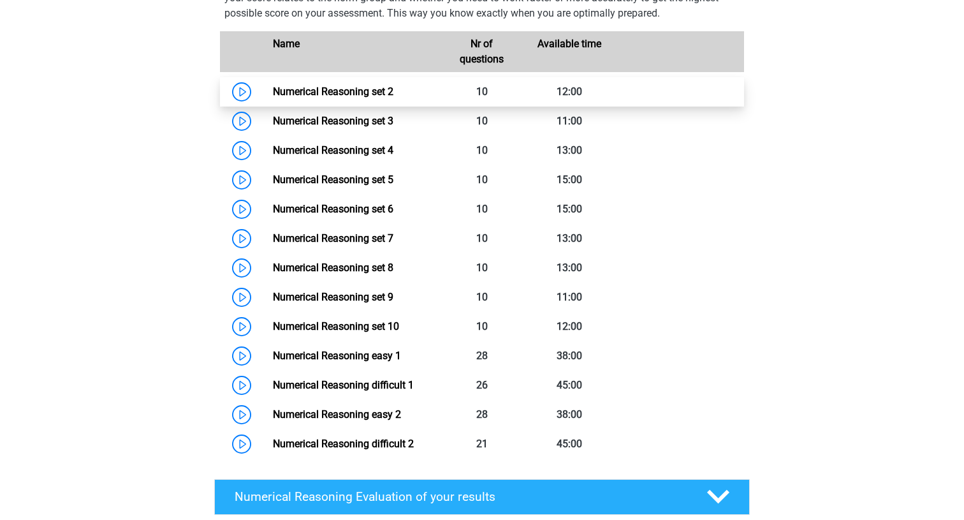 Image resolution: width=964 pixels, height=520 pixels. Describe the element at coordinates (333, 120) in the screenshot. I see `a: Numerical Reasoning set 3` at that location.